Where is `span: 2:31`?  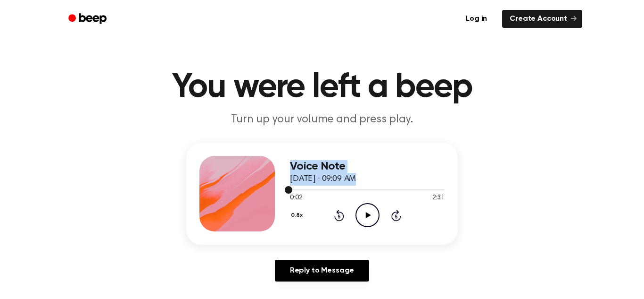
span: 2:31 is located at coordinates (439, 198).